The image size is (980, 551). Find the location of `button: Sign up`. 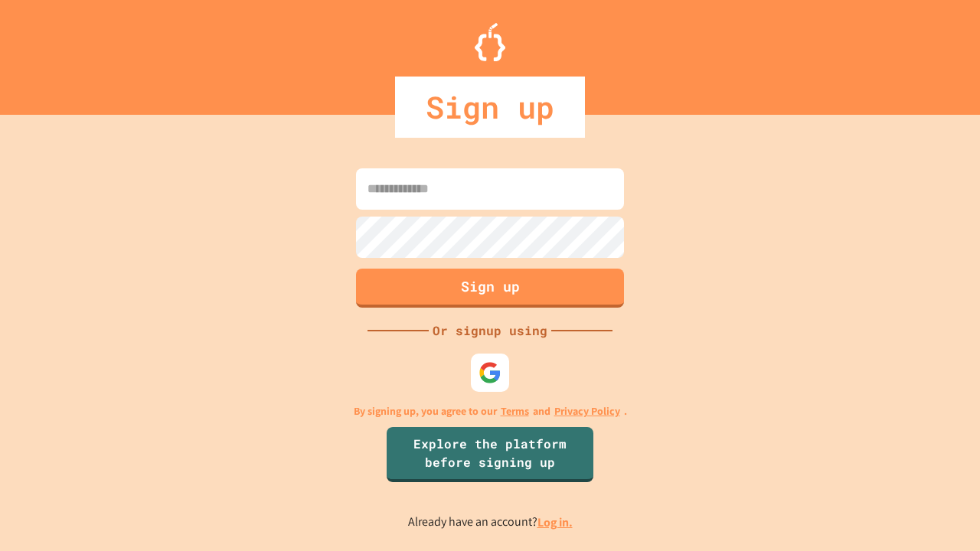

button: Sign up is located at coordinates (490, 288).